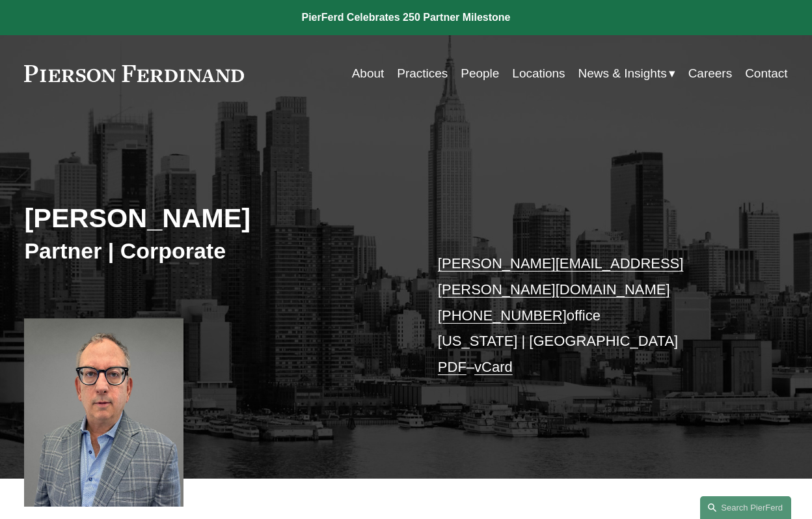 The image size is (812, 519). Describe the element at coordinates (215, 251) in the screenshot. I see `h3: Partner | Corporate` at that location.